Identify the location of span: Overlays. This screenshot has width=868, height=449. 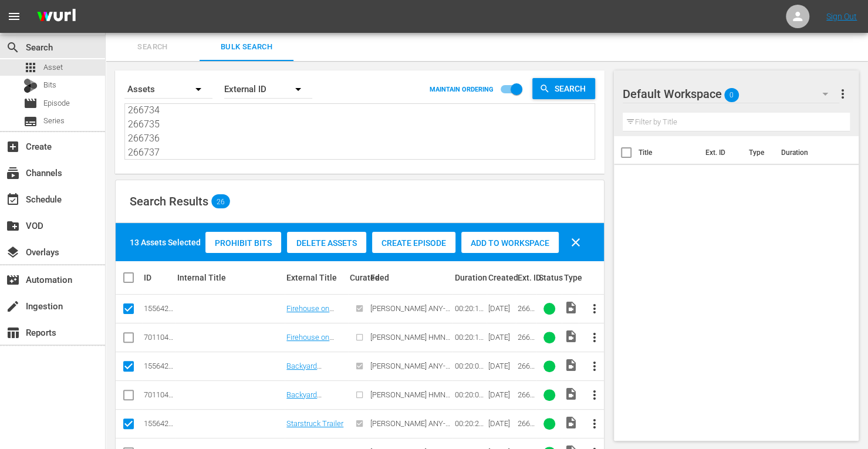
(13, 252).